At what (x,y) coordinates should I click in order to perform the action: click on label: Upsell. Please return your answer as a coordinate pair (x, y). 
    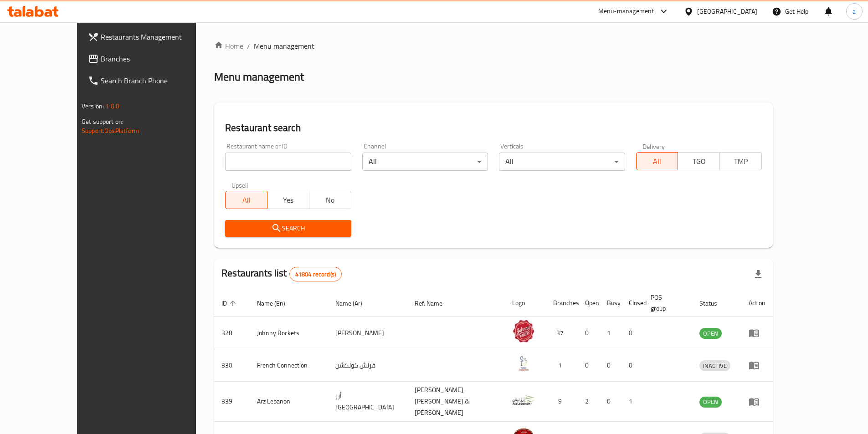
    Looking at the image, I should click on (240, 185).